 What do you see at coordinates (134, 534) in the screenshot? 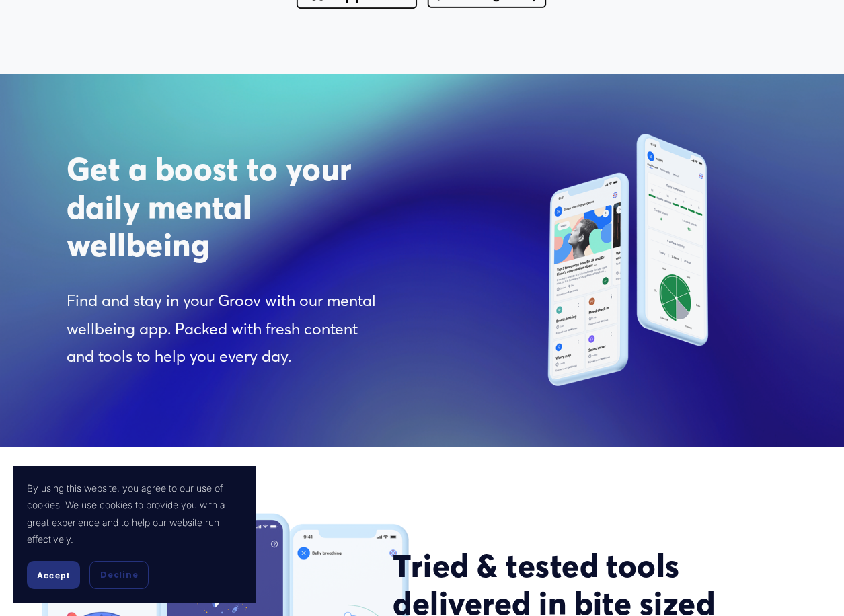
I see `section: Cookie banner` at bounding box center [134, 534].